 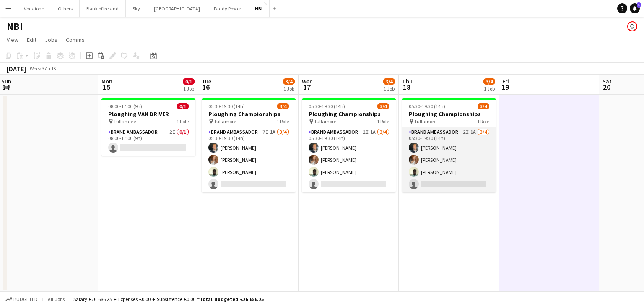 What do you see at coordinates (21, 299) in the screenshot?
I see `button: Budgeted` at bounding box center [21, 299].